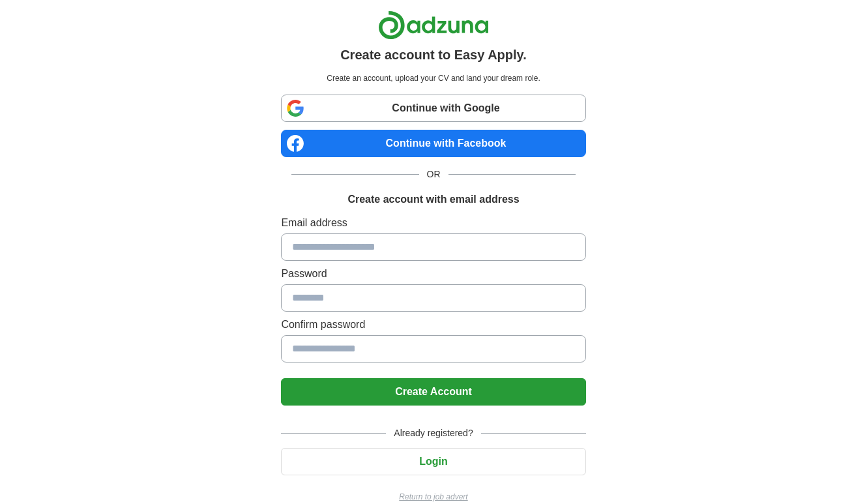 This screenshot has width=867, height=504. What do you see at coordinates (433, 433) in the screenshot?
I see `span: Already registered?` at bounding box center [433, 433].